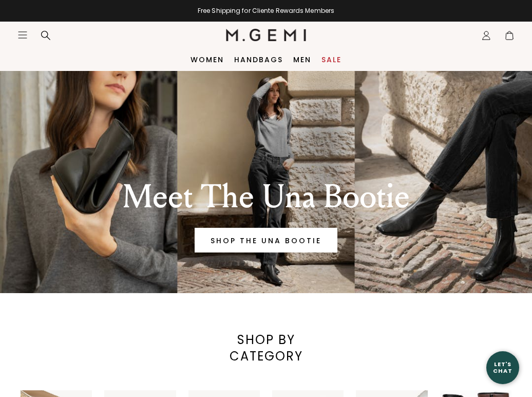 This screenshot has width=532, height=397. What do you see at coordinates (266, 348) in the screenshot?
I see `div: SHOP BY CATEGORY` at bounding box center [266, 348].